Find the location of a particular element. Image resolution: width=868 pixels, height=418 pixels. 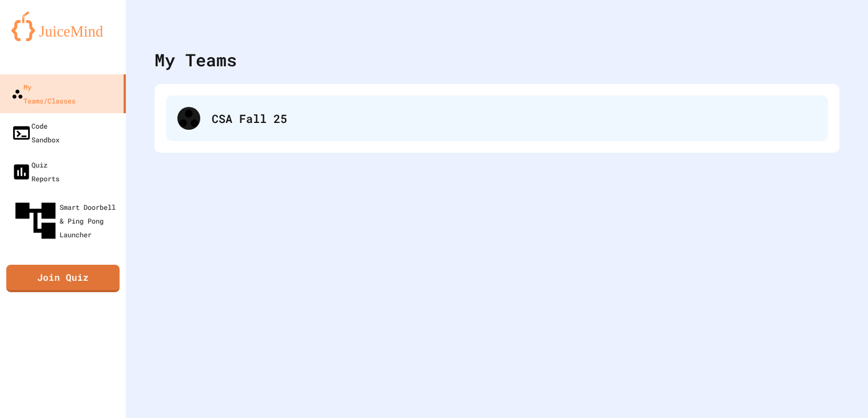

div: Code Sandbox is located at coordinates (36, 132).